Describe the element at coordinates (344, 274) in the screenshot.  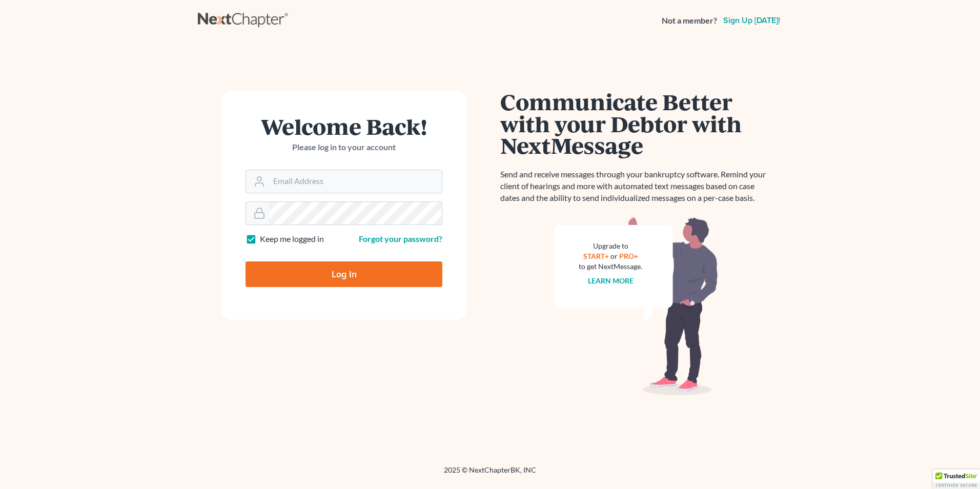
I see `input: Log In` at that location.